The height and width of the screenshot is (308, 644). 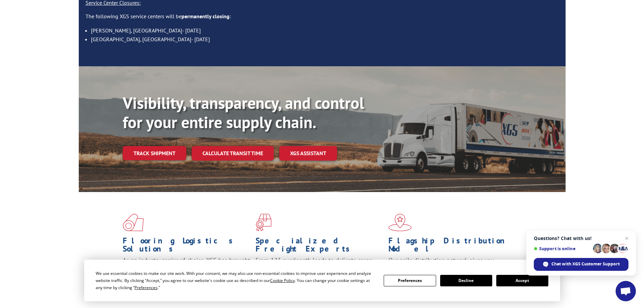 What do you see at coordinates (232, 154) in the screenshot?
I see `a: Calculate transit time` at bounding box center [232, 154].